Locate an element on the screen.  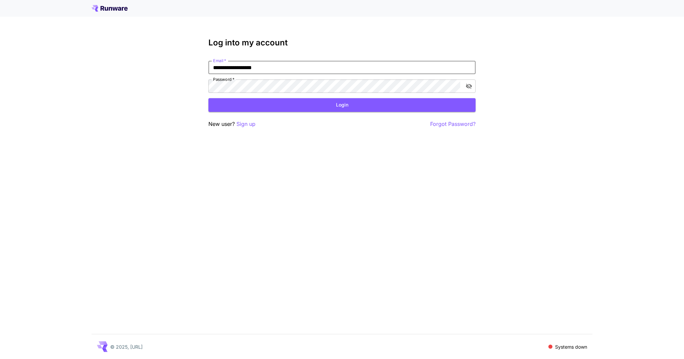
label: Password is located at coordinates (224, 79).